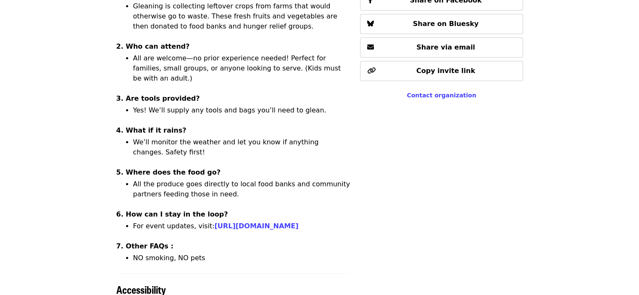 The width and height of the screenshot is (639, 295). I want to click on li: All the produce goes directly to local food banks and community partners feeding those in need., so click(242, 190).